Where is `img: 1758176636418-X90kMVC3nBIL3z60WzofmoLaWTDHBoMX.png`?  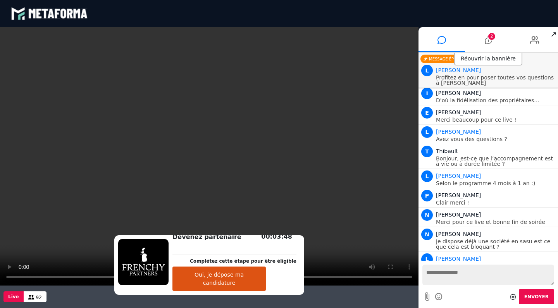 img: 1758176636418-X90kMVC3nBIL3z60WzofmoLaWTDHBoMX.png is located at coordinates (143, 262).